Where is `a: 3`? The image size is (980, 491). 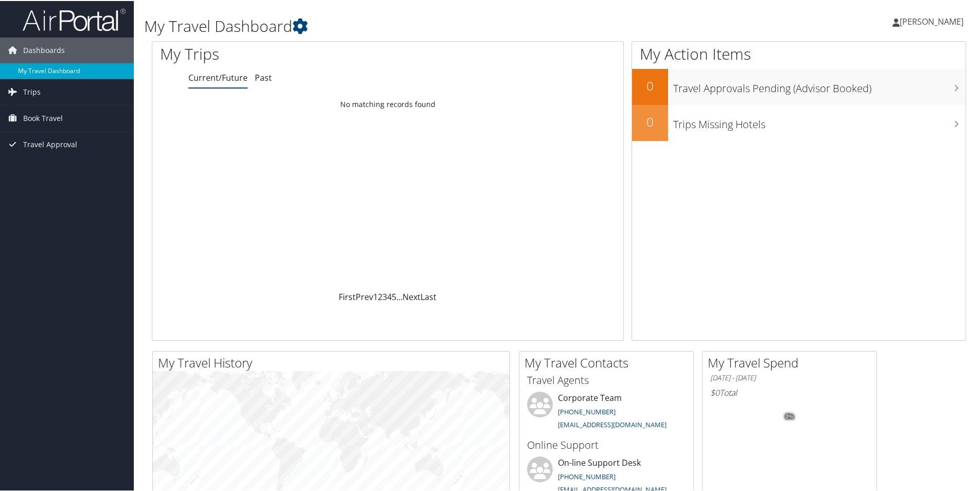 a: 3 is located at coordinates (384, 296).